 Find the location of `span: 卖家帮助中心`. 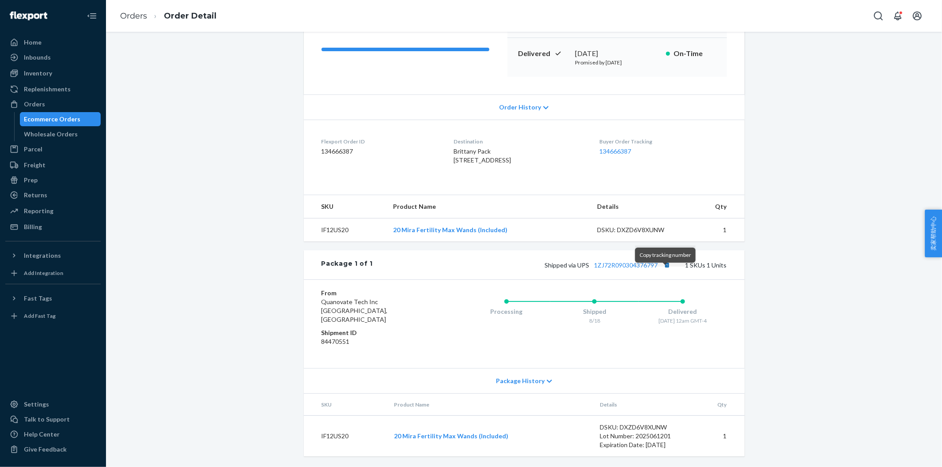

span: 卖家帮助中心 is located at coordinates (933, 234).